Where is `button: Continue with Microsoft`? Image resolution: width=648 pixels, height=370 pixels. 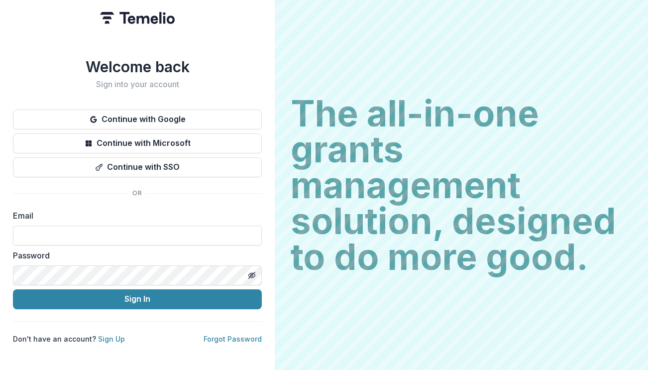 button: Continue with Microsoft is located at coordinates (137, 143).